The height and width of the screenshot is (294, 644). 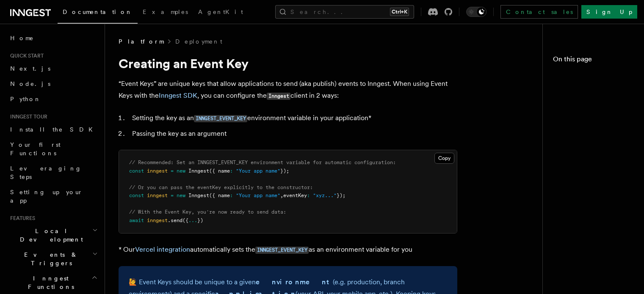 I want to click on span: Node.js, so click(x=30, y=84).